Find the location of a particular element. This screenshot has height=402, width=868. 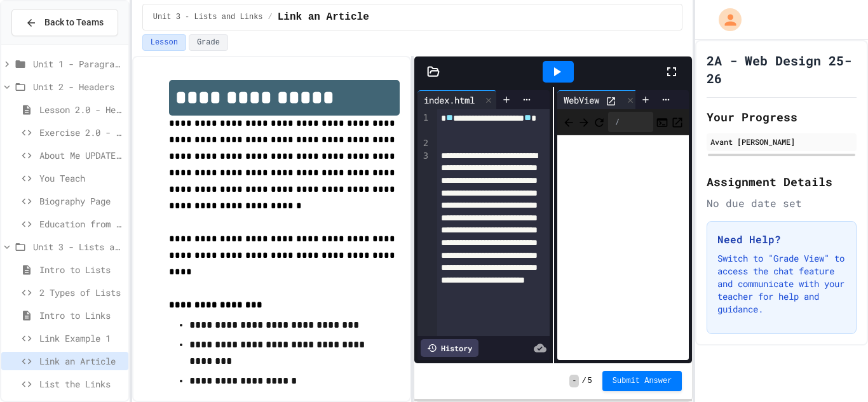

span: List the Links is located at coordinates (81, 384).